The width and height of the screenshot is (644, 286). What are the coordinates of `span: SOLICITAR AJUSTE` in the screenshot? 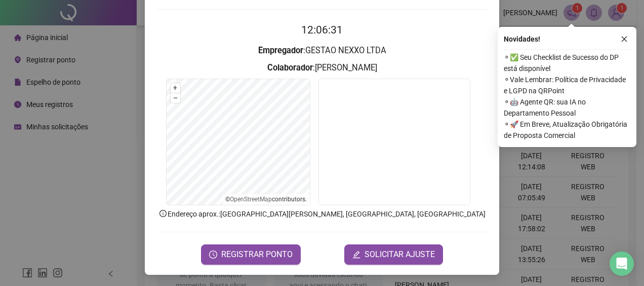 It's located at (400, 254).